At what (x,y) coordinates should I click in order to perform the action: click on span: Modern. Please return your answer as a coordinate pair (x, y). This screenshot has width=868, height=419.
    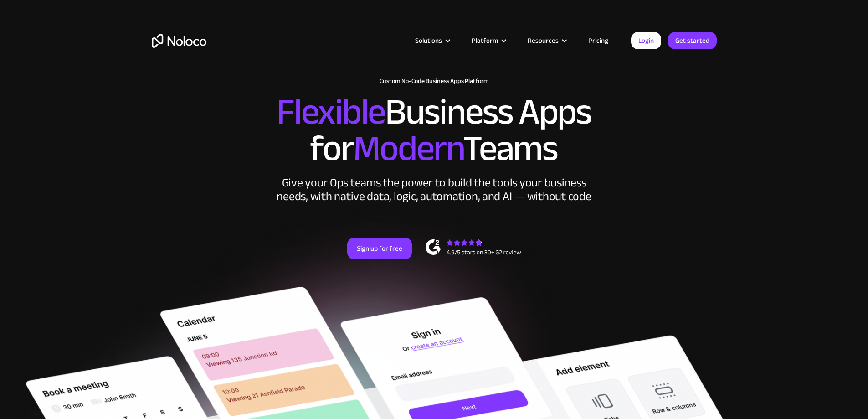
    Looking at the image, I should click on (408, 149).